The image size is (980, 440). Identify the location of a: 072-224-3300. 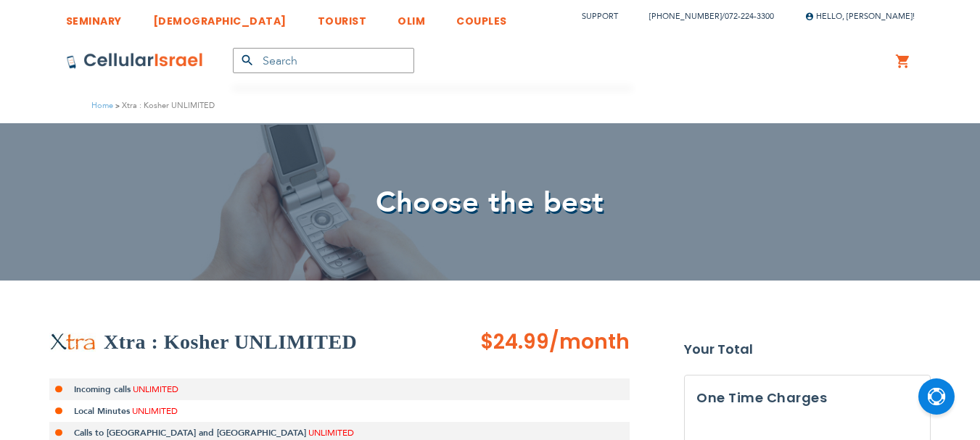
(750, 16).